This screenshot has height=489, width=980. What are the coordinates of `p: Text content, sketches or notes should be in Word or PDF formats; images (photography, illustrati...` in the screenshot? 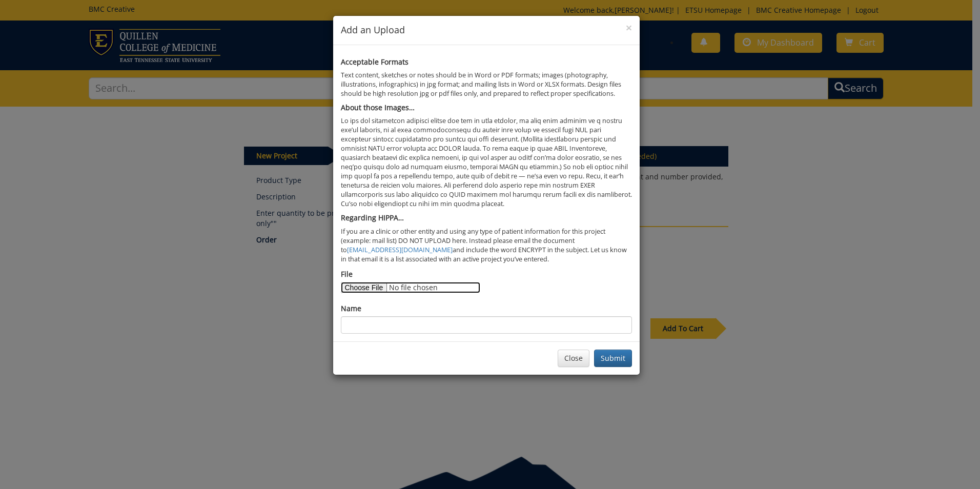 It's located at (486, 84).